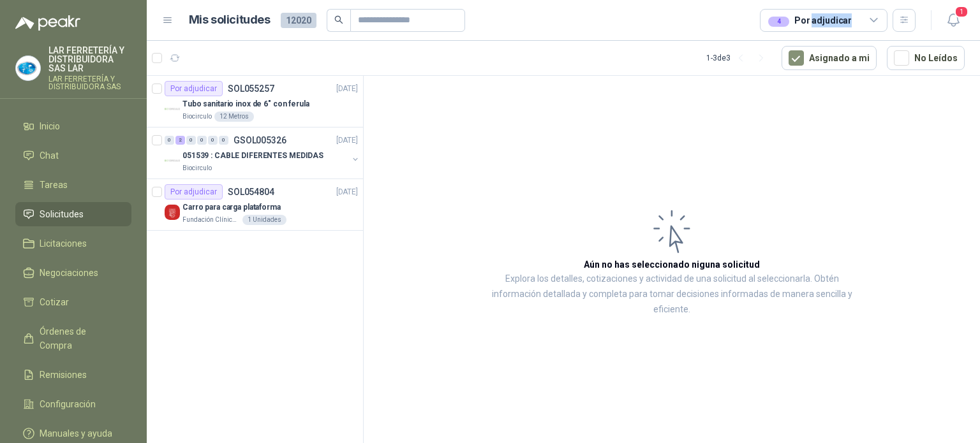 The height and width of the screenshot is (443, 980). I want to click on span: Tareas, so click(53, 185).